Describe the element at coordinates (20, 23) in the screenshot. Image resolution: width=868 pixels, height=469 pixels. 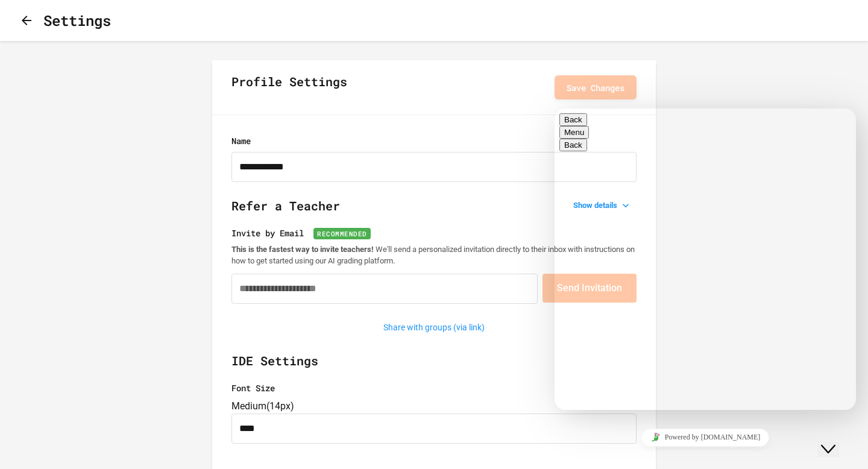
I see `span: Menu` at that location.